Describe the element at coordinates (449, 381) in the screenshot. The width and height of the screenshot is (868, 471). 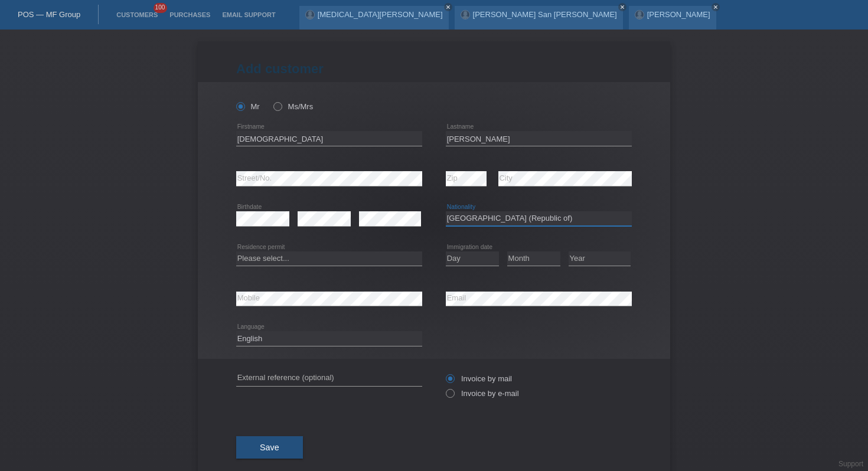
I see `input: Invoice by mail` at that location.